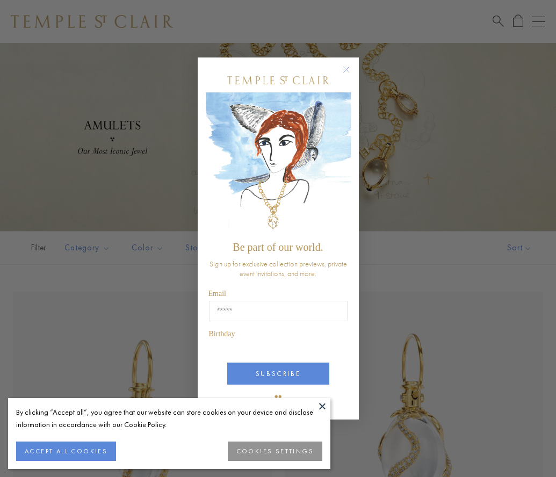 This screenshot has height=477, width=556. Describe the element at coordinates (66, 451) in the screenshot. I see `button: ACCEPT ALL COOKIES` at that location.